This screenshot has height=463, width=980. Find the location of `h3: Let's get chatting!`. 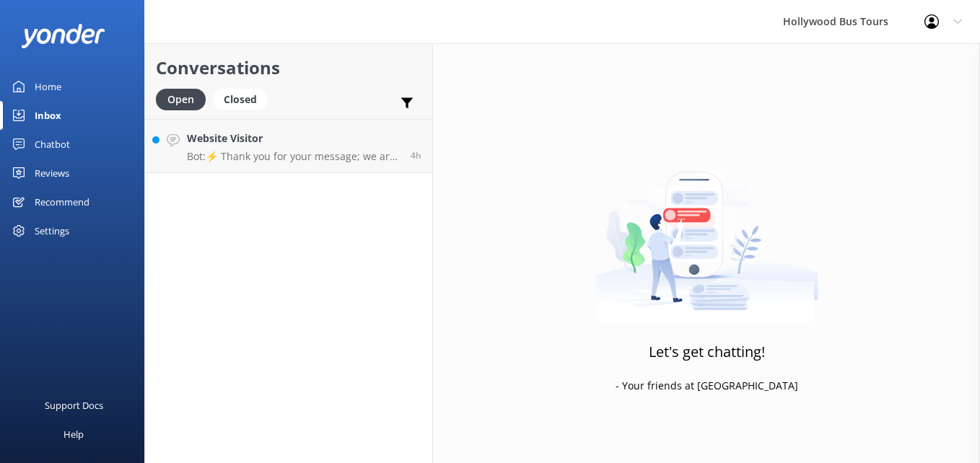

h3: Let's get chatting! is located at coordinates (707, 352).